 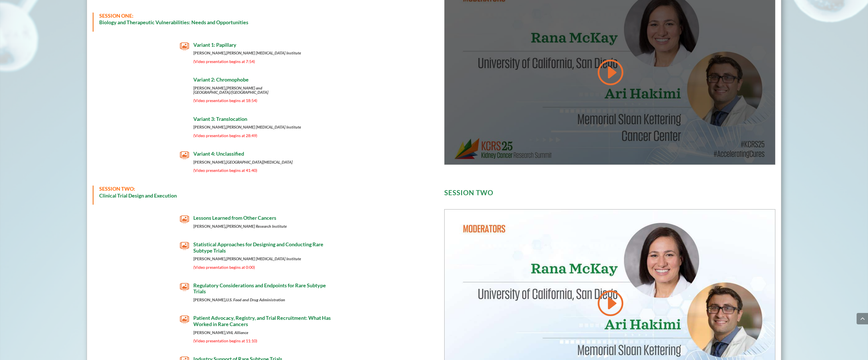 I want to click on span: Variant 4: Unclassified, so click(x=218, y=154).